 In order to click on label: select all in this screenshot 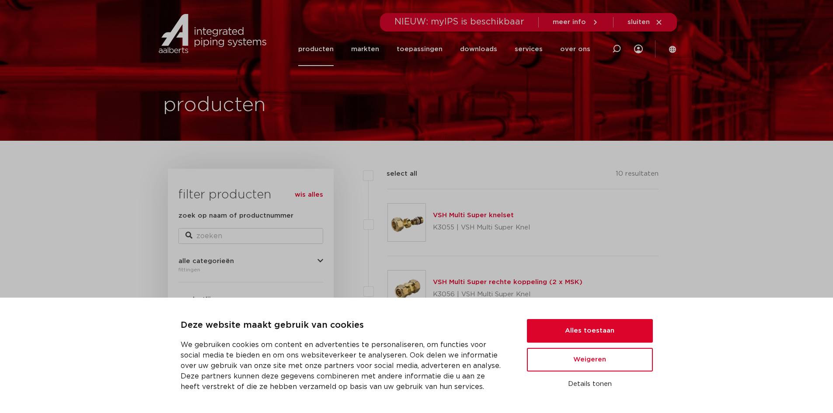, I will do `click(395, 174)`.